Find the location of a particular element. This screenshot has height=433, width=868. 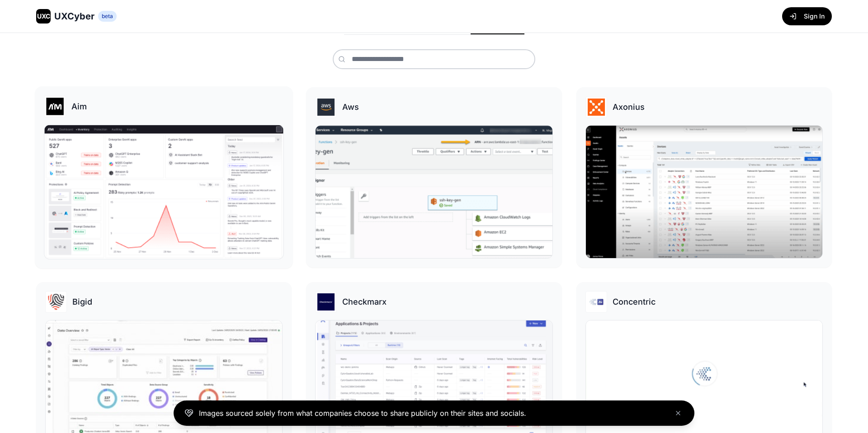

img: Concentric logo is located at coordinates (596, 302).